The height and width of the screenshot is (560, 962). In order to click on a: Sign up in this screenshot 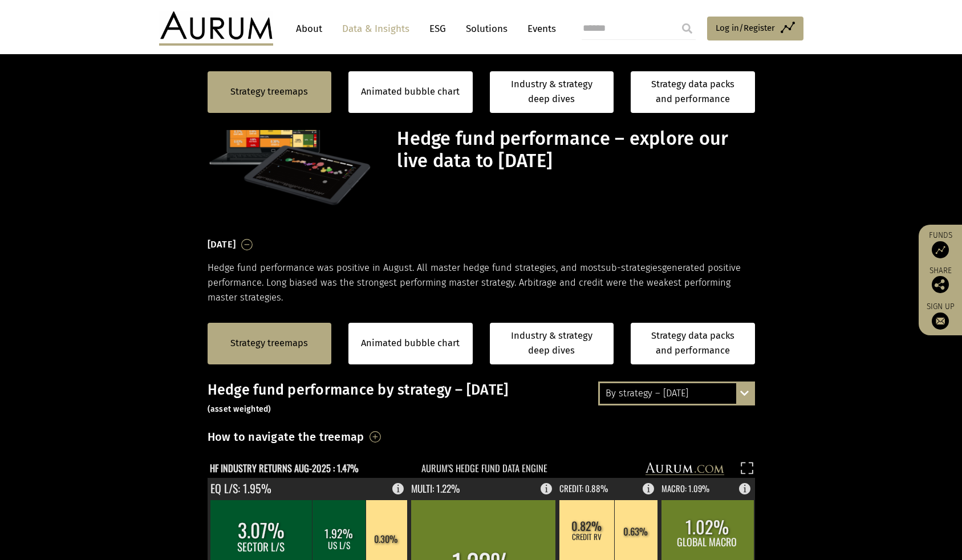, I will do `click(940, 315)`.